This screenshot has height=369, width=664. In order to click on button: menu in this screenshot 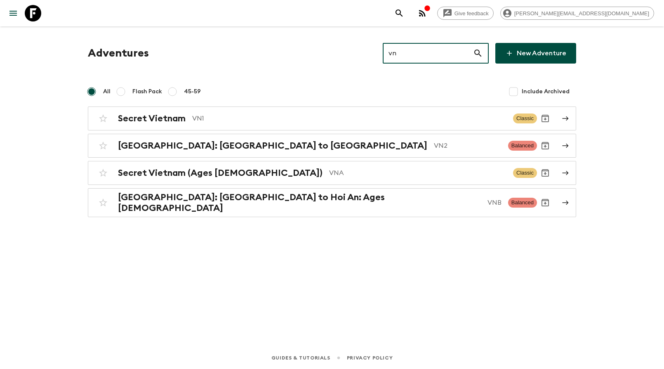, I will do `click(13, 13)`.